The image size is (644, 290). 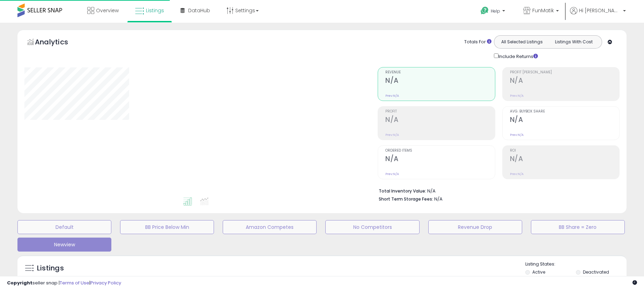 What do you see at coordinates (573, 42) in the screenshot?
I see `button: Listings With Cost` at bounding box center [573, 42].